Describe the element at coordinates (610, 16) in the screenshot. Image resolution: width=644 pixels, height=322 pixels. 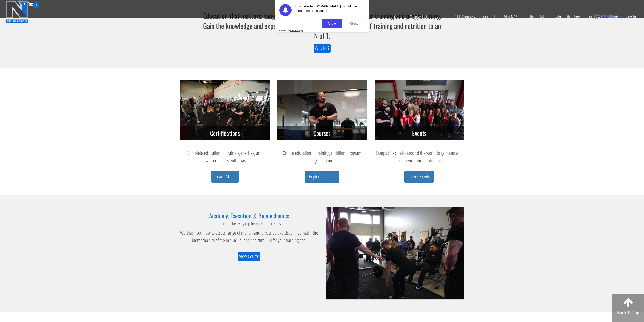
I see `span: items:` at that location.